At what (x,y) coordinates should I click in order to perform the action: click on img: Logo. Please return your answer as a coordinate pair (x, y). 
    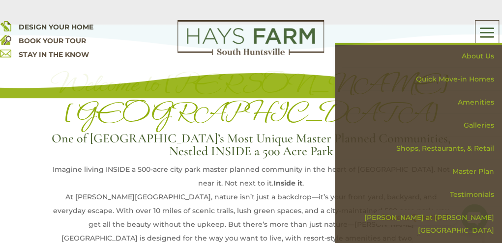
    Looking at the image, I should click on (251, 38).